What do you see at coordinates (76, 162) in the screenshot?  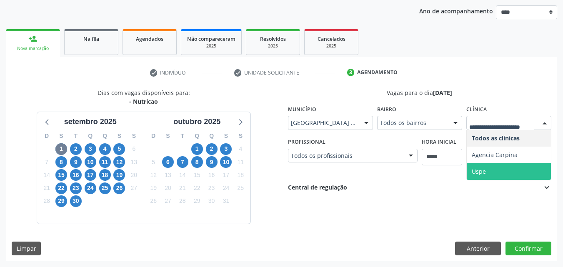 I see `span: terça-feira, 9 de setembro de 2025` at bounding box center [76, 162].